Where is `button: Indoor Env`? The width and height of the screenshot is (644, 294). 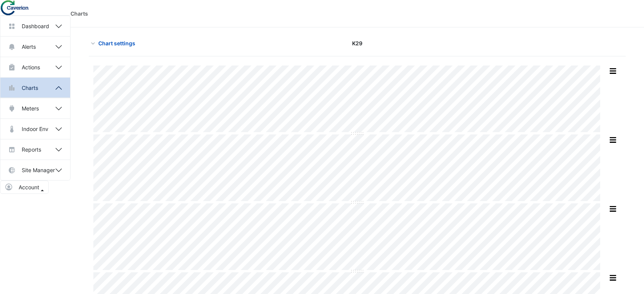 button: Indoor Env is located at coordinates (35, 129).